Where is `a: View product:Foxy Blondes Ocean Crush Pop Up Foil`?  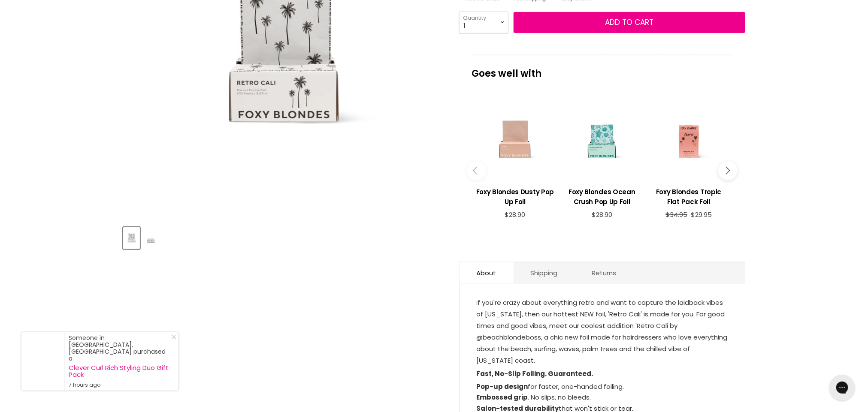
a: View product:Foxy Blondes Ocean Crush Pop Up Foil is located at coordinates (602, 196).